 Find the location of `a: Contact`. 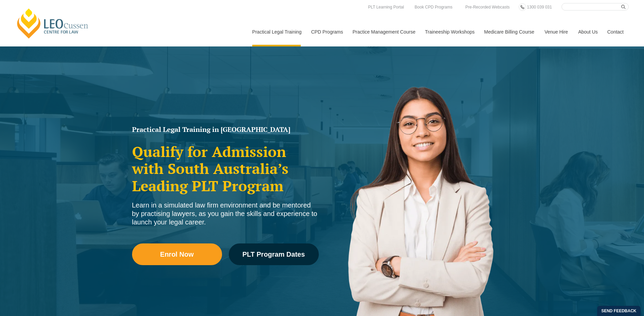

a: Contact is located at coordinates (615, 32).